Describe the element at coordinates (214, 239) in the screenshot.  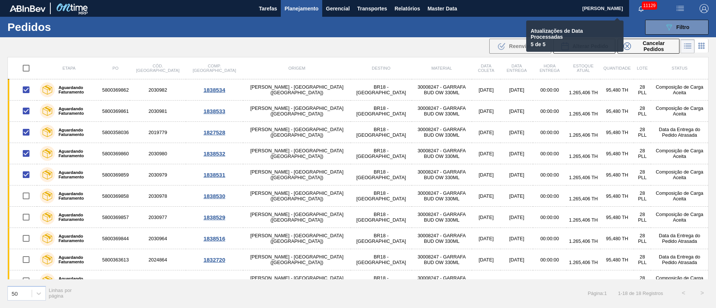
I see `div: 1838516` at that location.